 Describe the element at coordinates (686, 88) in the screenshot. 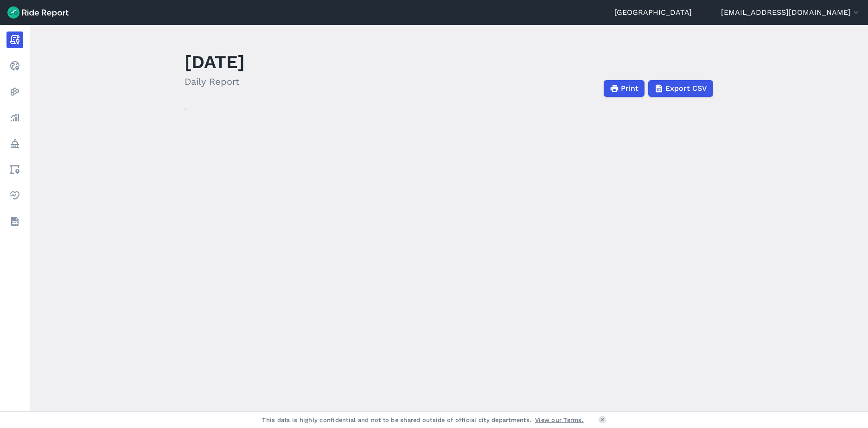

I see `span: Export CSV` at that location.